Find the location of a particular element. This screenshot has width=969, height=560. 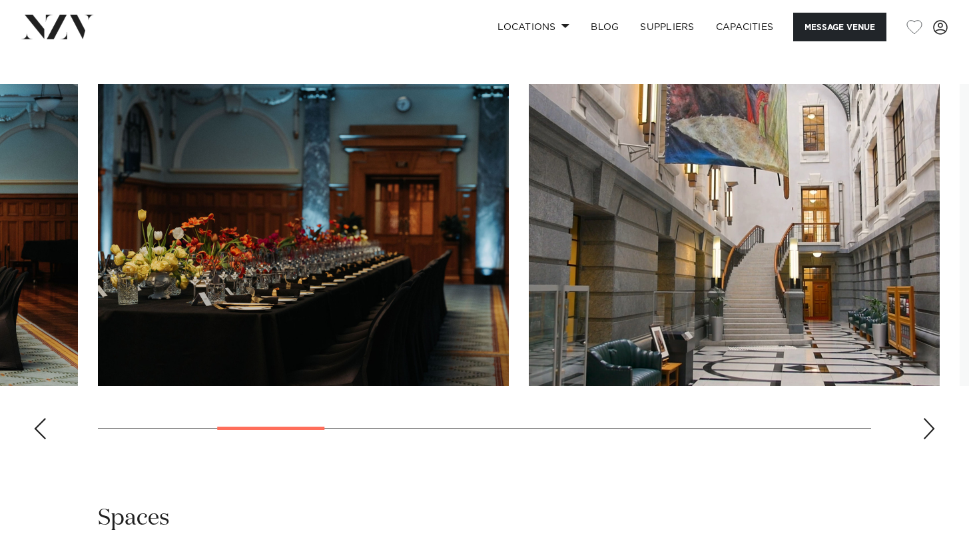

a: Capacities is located at coordinates (745, 27).